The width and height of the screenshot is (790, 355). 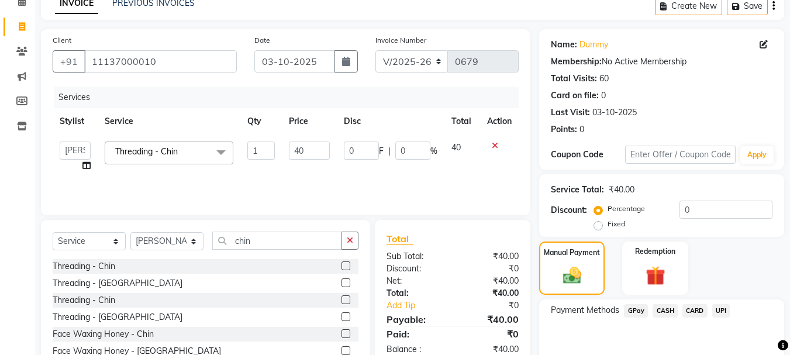 I want to click on button: Apply, so click(x=756, y=155).